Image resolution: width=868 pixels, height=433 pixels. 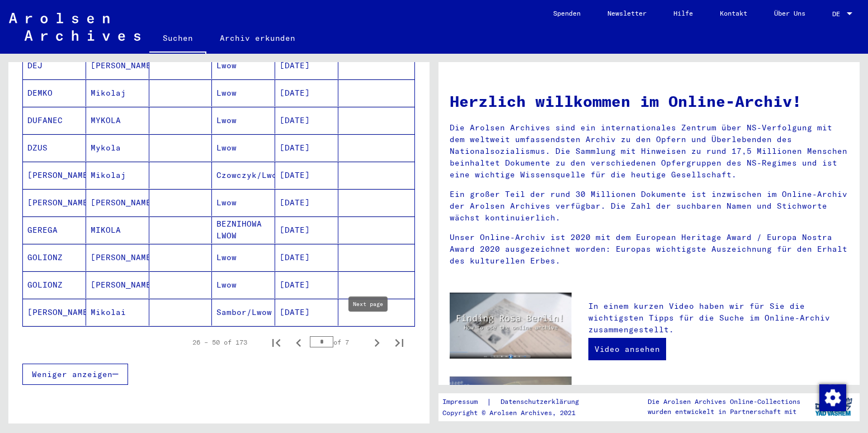 What do you see at coordinates (276, 342) in the screenshot?
I see `button: First page` at bounding box center [276, 342].